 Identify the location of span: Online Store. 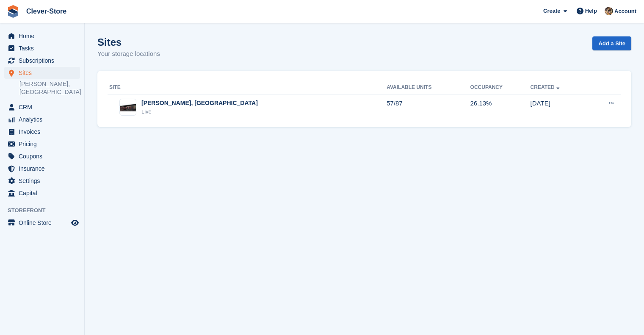
(44, 223).